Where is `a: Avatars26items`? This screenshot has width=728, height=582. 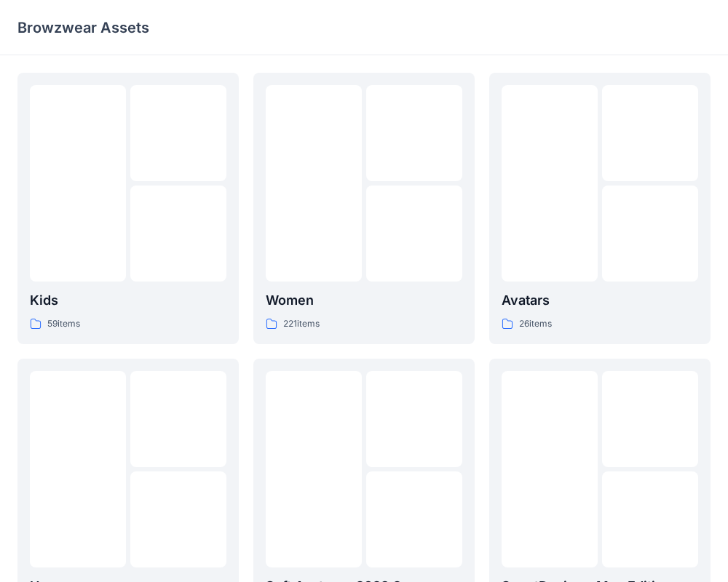 a: Avatars26items is located at coordinates (600, 208).